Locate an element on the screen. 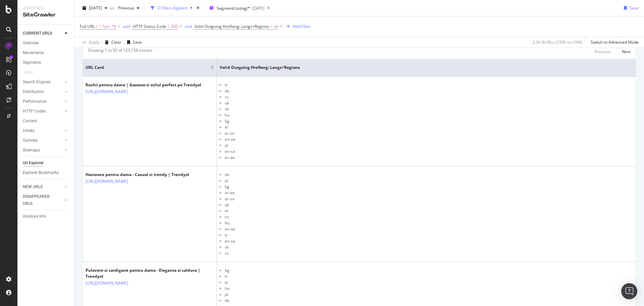 This screenshot has width=644, height=306. button: Next is located at coordinates (626, 51).